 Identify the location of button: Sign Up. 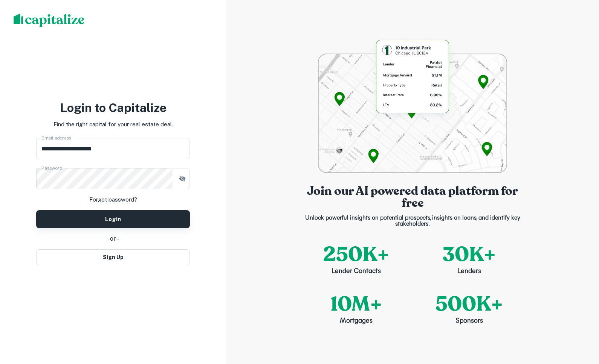
(113, 257).